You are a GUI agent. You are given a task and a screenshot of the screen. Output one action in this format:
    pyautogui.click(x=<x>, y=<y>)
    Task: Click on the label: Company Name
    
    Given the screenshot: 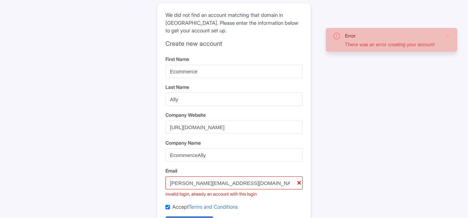 What is the action you would take?
    pyautogui.click(x=234, y=143)
    